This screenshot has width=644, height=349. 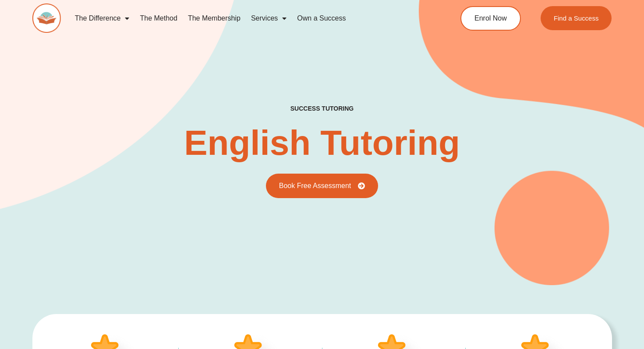 I want to click on a: Find a Success, so click(x=576, y=18).